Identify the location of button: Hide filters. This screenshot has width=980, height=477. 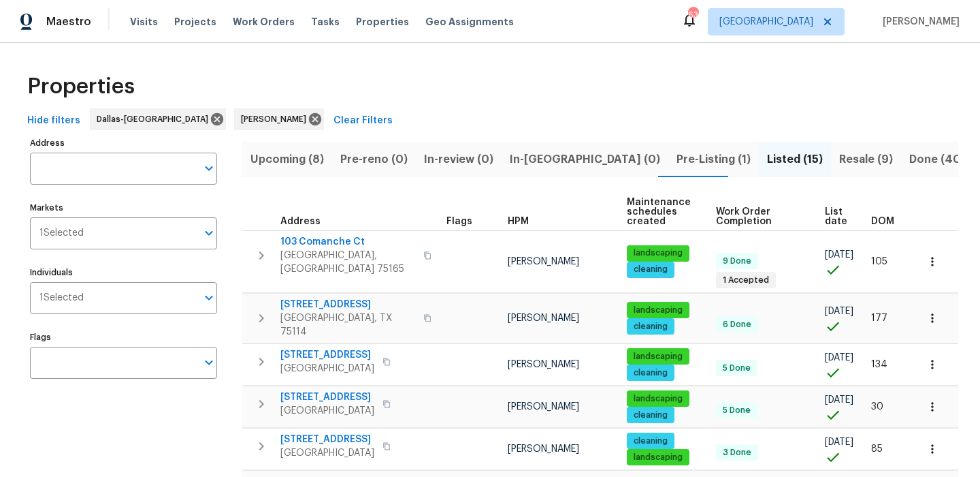
(54, 120).